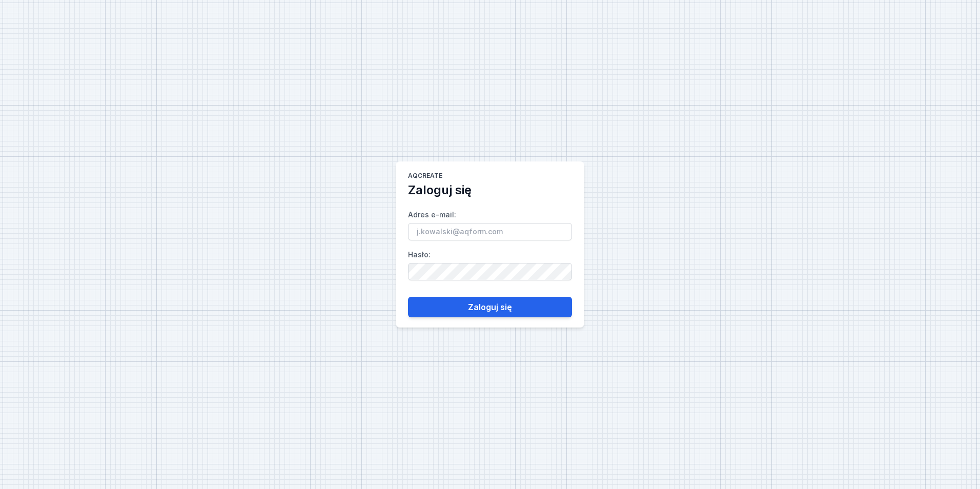 The width and height of the screenshot is (980, 489). What do you see at coordinates (425, 177) in the screenshot?
I see `h1: AQcreate` at bounding box center [425, 177].